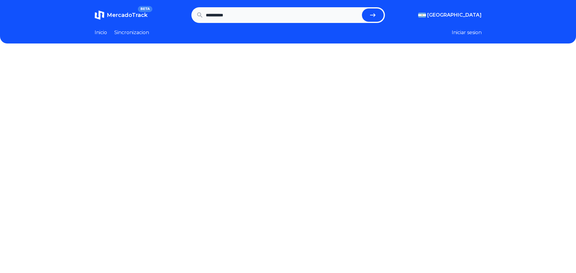 The height and width of the screenshot is (273, 576). I want to click on button: Iniciar sesion, so click(466, 33).